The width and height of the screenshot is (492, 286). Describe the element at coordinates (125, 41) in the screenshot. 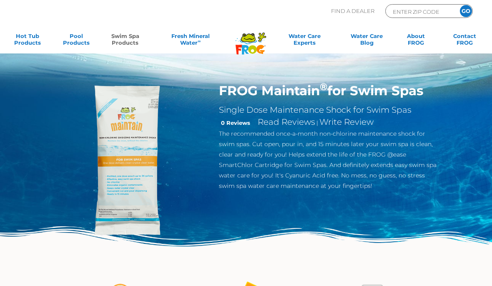

I see `a: Swim SpaProducts` at that location.